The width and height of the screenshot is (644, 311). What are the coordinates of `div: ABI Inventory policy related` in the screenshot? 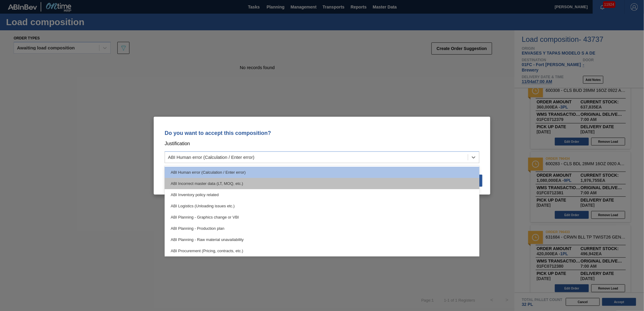 It's located at (322, 195).